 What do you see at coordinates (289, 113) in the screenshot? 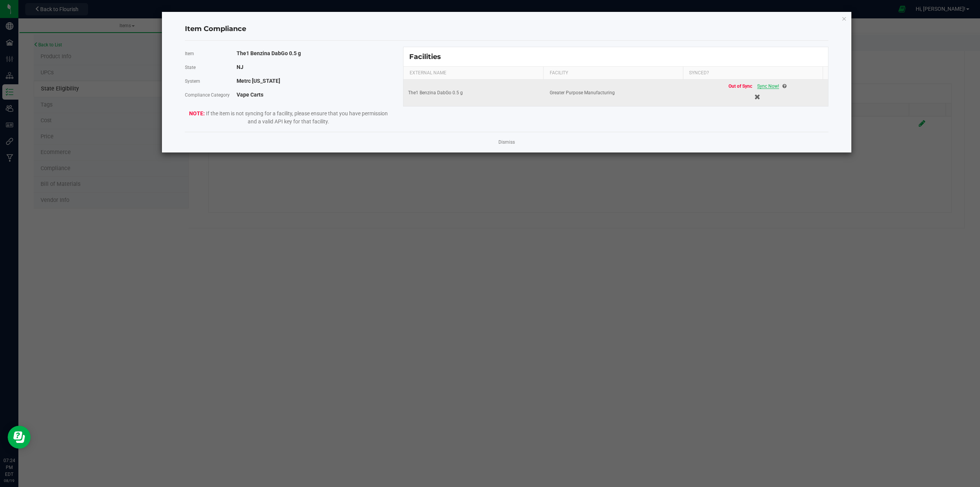
I see `span: If the item is not syncing for a facility, please ensure that you have permission and a valid API...` at bounding box center [289, 113].